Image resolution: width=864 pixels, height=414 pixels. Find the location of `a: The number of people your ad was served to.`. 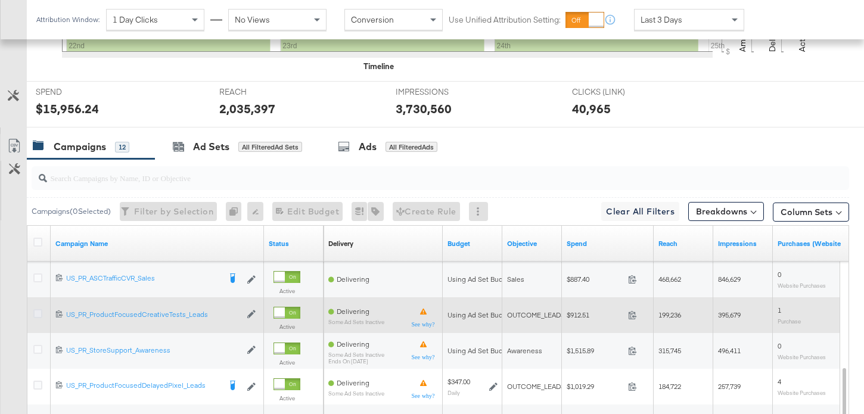

a: The number of people your ad was served to. is located at coordinates (683, 244).